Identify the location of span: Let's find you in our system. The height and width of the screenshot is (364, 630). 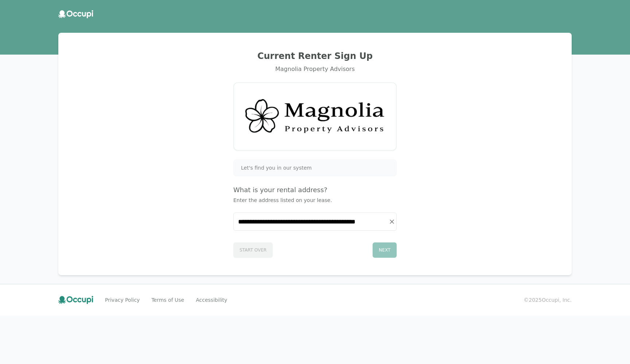
(276, 168).